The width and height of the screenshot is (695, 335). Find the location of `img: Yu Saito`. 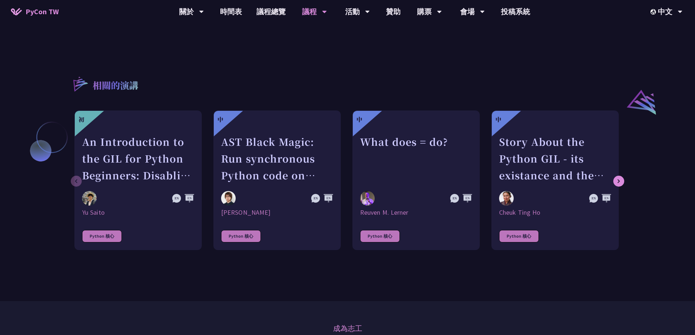

img: Yu Saito is located at coordinates (89, 199).